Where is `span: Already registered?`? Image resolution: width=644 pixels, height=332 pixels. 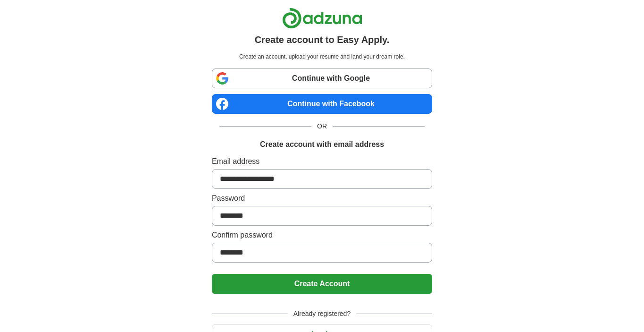
span: Already registered? is located at coordinates (322, 313).